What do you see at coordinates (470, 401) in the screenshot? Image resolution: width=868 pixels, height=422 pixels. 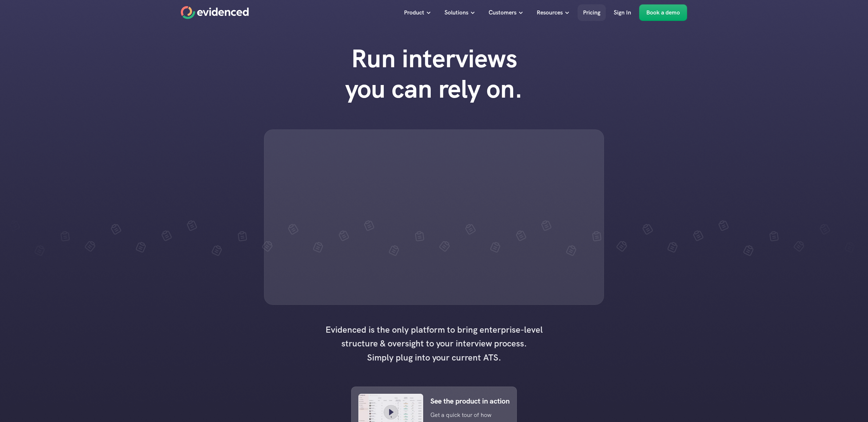 I see `p: See the product in action` at bounding box center [470, 401].